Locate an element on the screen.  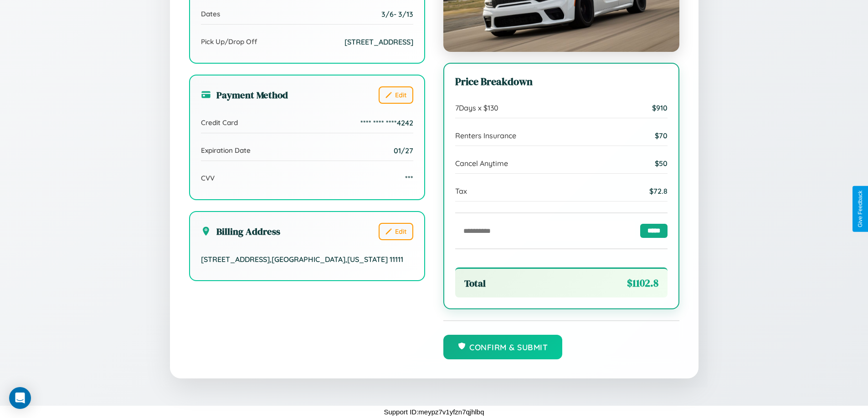
span: Expiration Date is located at coordinates (226, 150).